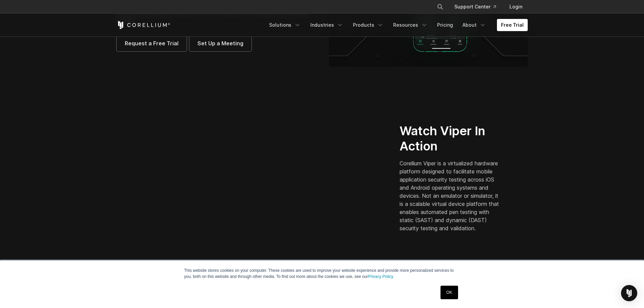 The image size is (644, 308). I want to click on p: This website stores cookies on your computer. These cookies are used to improve your website expe..., so click(322, 274).